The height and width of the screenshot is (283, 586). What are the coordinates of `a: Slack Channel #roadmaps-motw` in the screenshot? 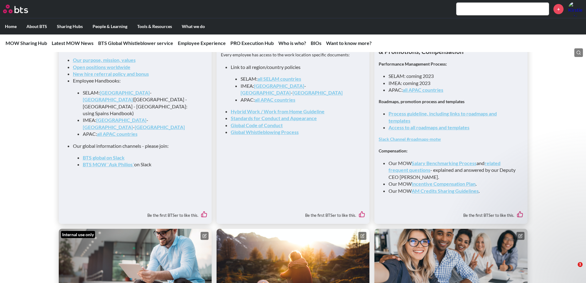 It's located at (410, 139).